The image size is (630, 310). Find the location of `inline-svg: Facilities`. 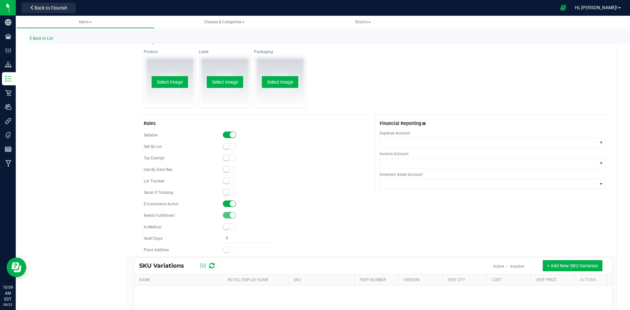

inline-svg: Facilities is located at coordinates (8, 36).